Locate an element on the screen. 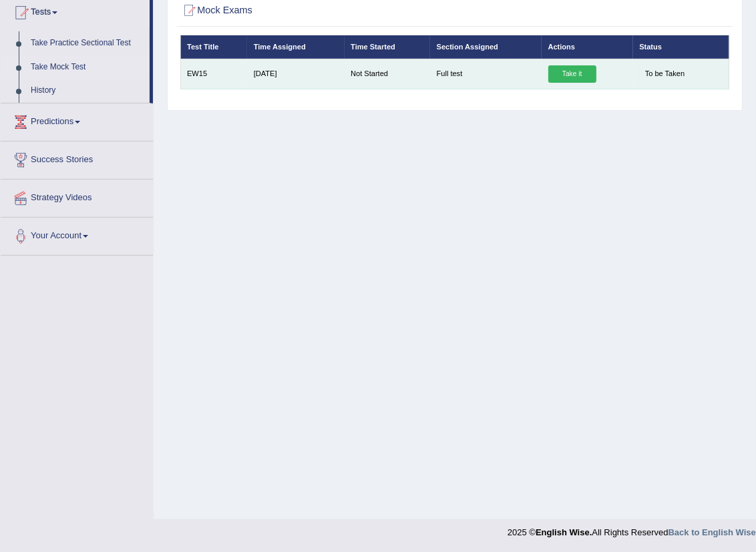 Image resolution: width=756 pixels, height=552 pixels. a: Take it is located at coordinates (573, 74).